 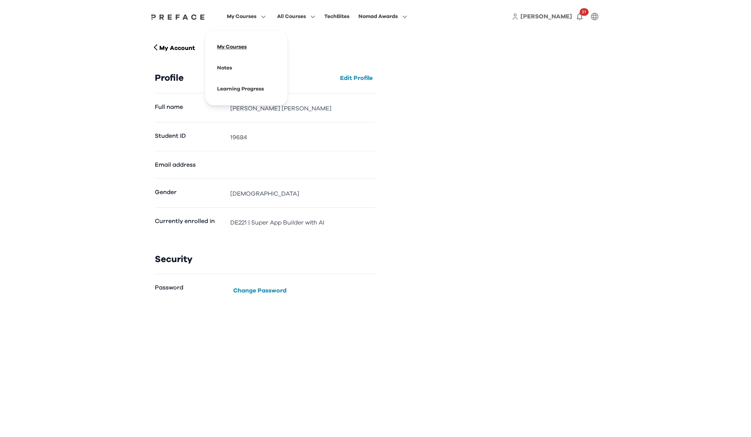 What do you see at coordinates (580, 17) in the screenshot?
I see `button: 21` at bounding box center [580, 17].